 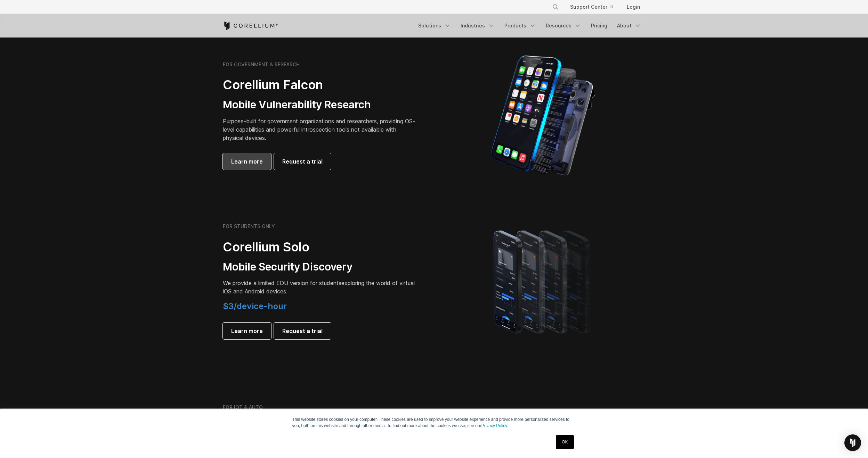 What do you see at coordinates (555, 7) in the screenshot?
I see `button: Search` at bounding box center [555, 7].